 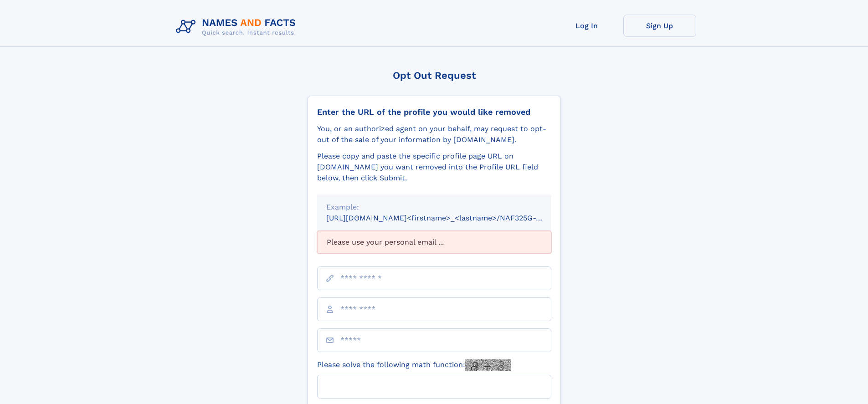 What do you see at coordinates (660, 25) in the screenshot?
I see `a: Sign Up` at bounding box center [660, 25].